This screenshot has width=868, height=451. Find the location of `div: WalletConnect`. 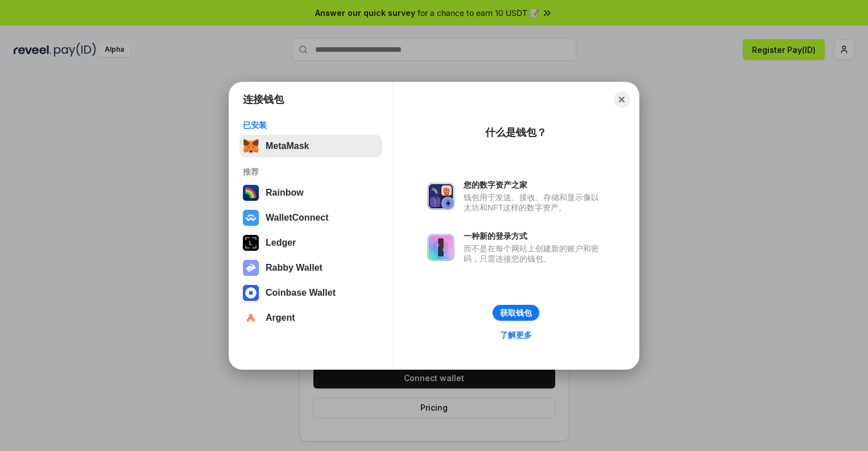

div: WalletConnect is located at coordinates (297, 218).